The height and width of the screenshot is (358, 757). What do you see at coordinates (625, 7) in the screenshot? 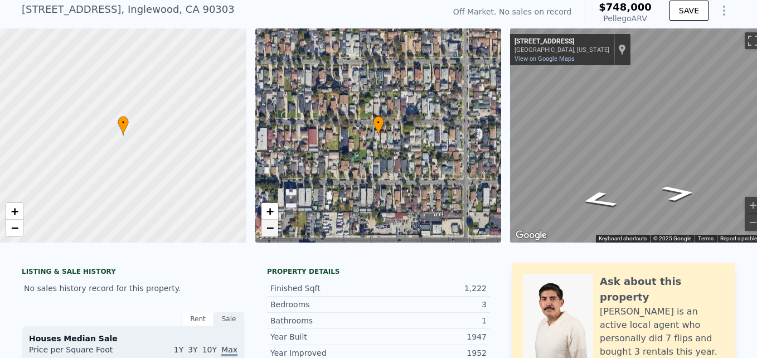
I see `span: $748,000` at bounding box center [625, 7].